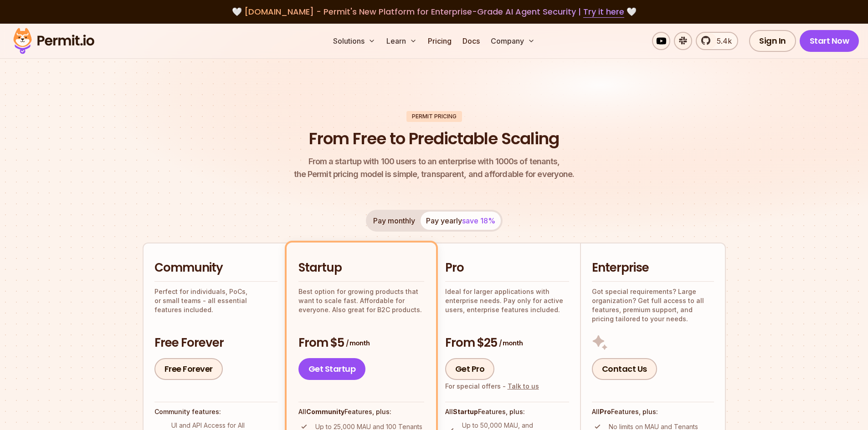 The image size is (868, 430). Describe the element at coordinates (513, 41) in the screenshot. I see `button: Company` at that location.